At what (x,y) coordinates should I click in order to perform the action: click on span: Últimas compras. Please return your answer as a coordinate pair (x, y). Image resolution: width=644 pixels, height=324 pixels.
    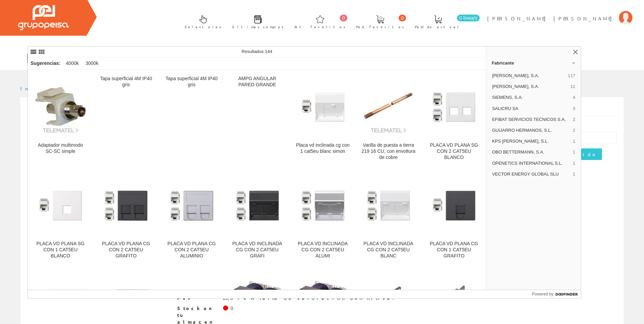
    Looking at the image, I should click on (258, 27).